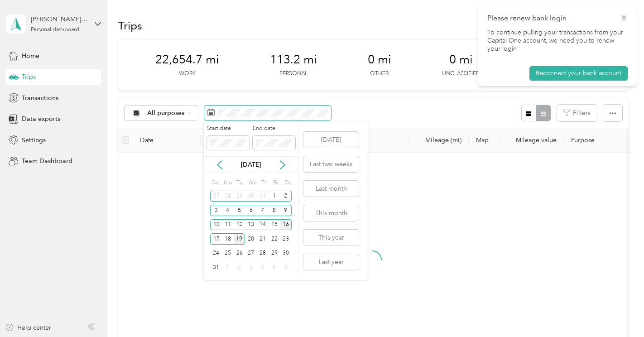 The image size is (644, 337). Describe the element at coordinates (28, 327) in the screenshot. I see `button: Help center` at that location.